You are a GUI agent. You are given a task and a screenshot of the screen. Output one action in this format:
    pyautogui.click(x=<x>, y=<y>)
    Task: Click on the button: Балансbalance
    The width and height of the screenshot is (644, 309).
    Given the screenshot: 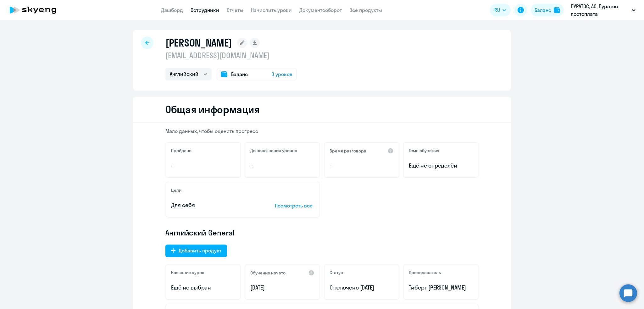 What is the action you would take?
    pyautogui.click(x=547, y=10)
    